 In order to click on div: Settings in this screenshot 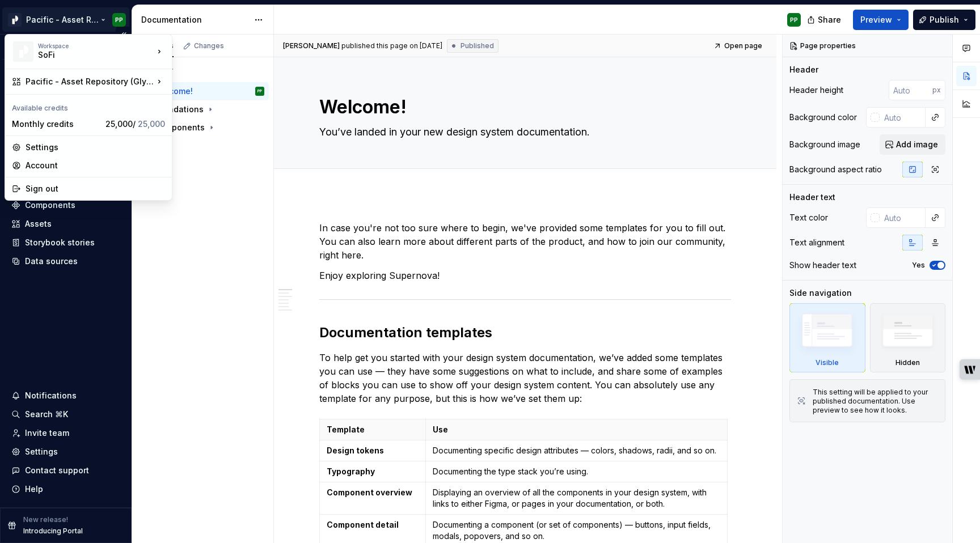, I will do `click(95, 148)`.